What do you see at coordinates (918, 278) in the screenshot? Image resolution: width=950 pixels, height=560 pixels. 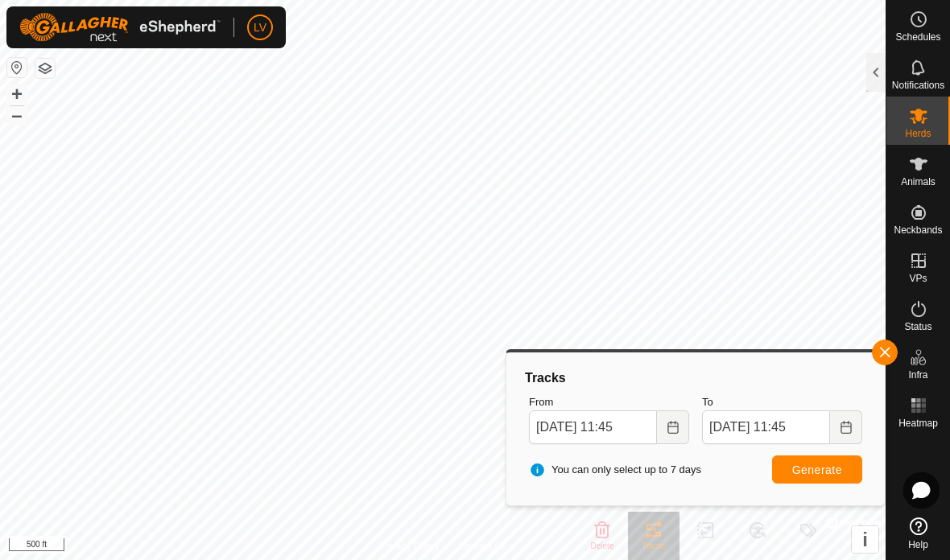 I see `span: VPs` at bounding box center [918, 278].